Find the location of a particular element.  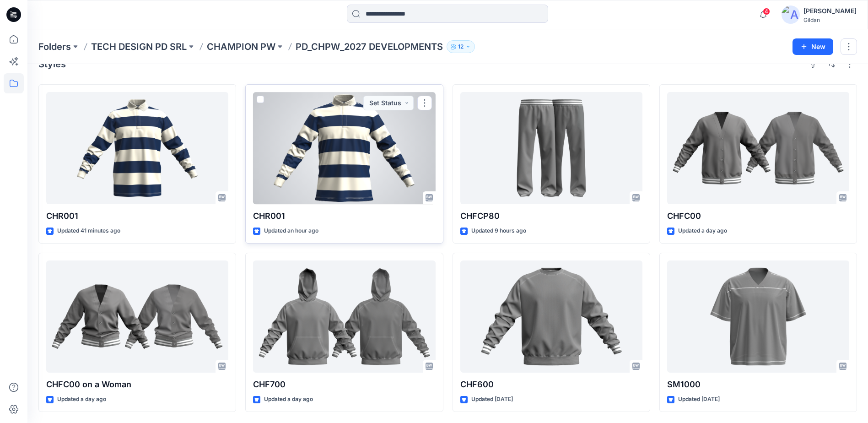

p: CHAMPION PW is located at coordinates (241, 46).